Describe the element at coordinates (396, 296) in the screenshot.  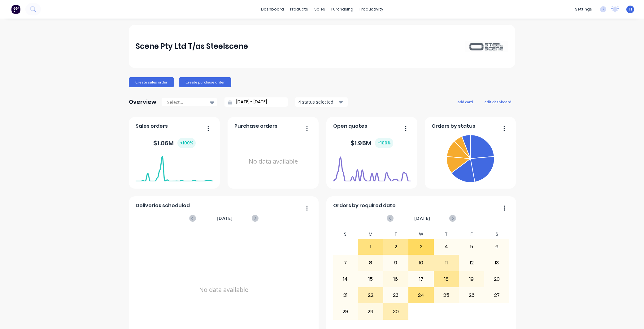
I see `div: 23` at that location.